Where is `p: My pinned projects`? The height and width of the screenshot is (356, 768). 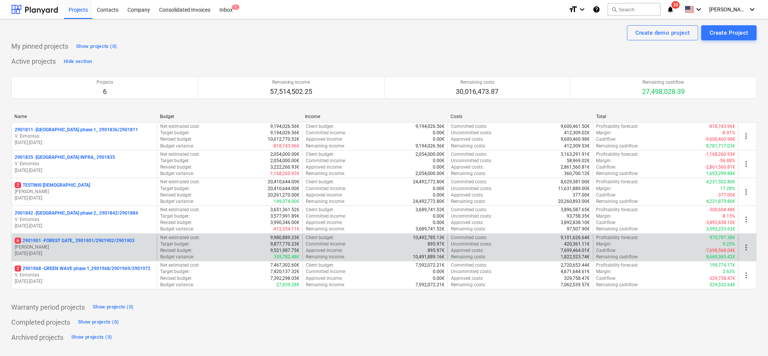
p: My pinned projects is located at coordinates (40, 46).